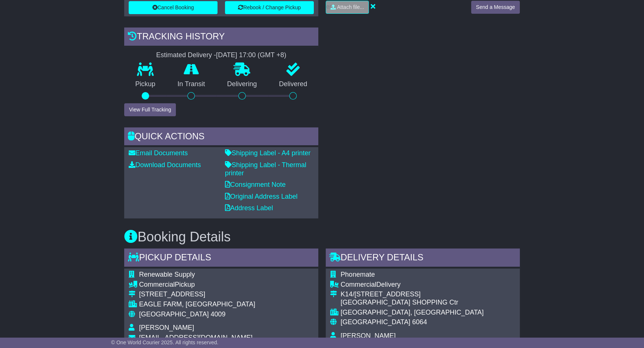 The width and height of the screenshot is (644, 348). Describe the element at coordinates (221, 258) in the screenshot. I see `div: Pickup Details` at that location.